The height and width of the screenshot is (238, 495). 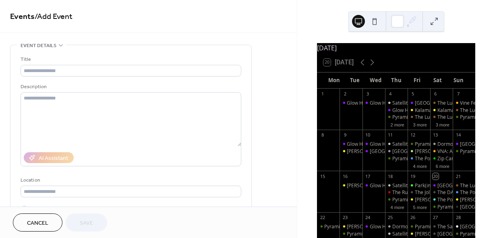 I want to click on div: 16, so click(x=345, y=176).